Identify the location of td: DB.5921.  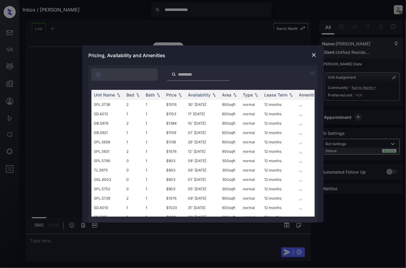
(108, 132).